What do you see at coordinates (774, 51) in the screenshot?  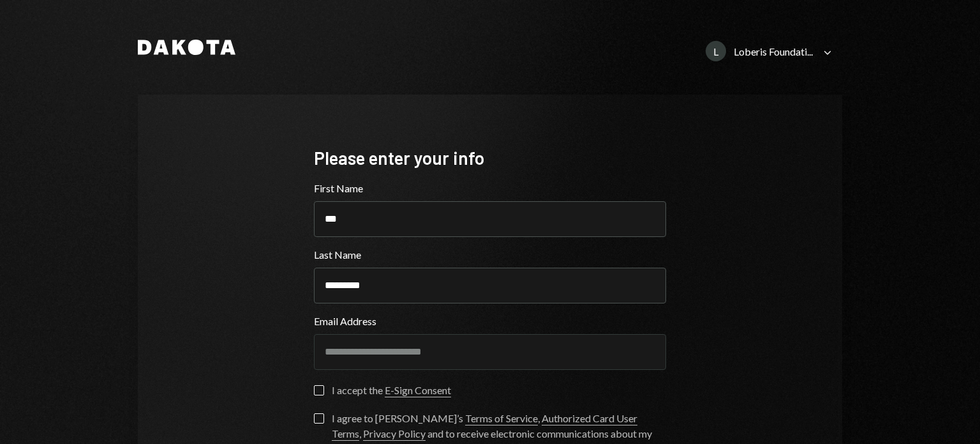 I see `div: Loberis Foundati...` at bounding box center [774, 51].